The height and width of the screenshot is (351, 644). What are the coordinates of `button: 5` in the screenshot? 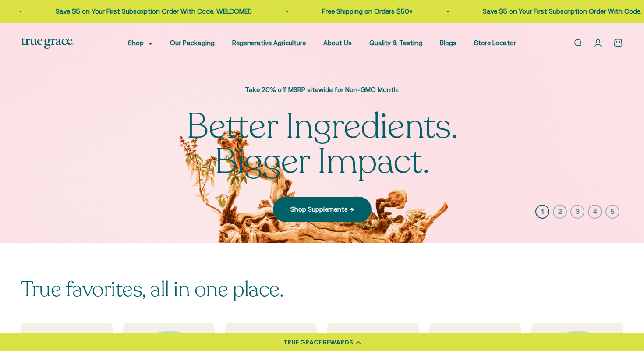 It's located at (612, 212).